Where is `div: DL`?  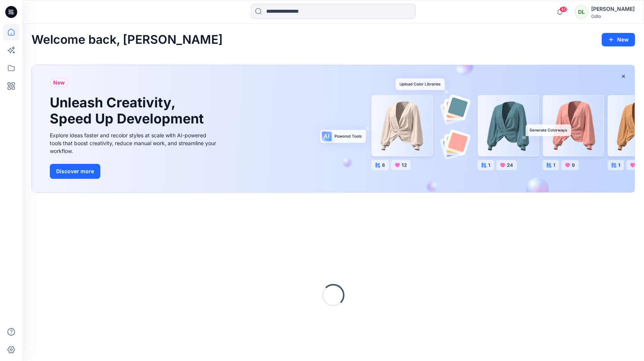 div: DL is located at coordinates (582, 12).